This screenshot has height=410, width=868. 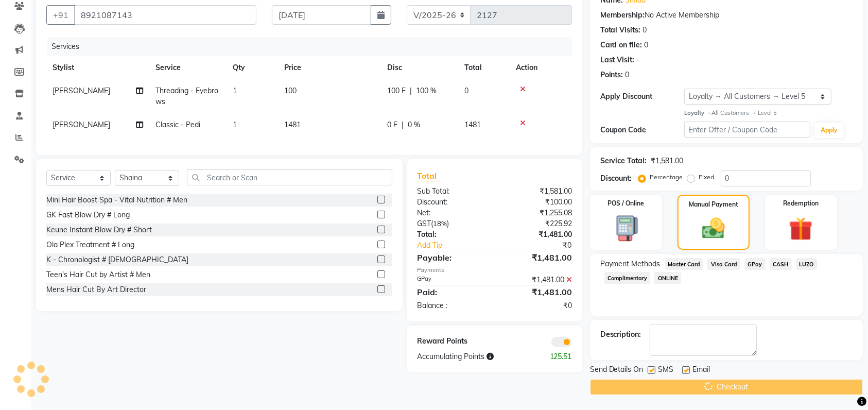 What do you see at coordinates (423, 224) in the screenshot?
I see `span: GST` at bounding box center [423, 224].